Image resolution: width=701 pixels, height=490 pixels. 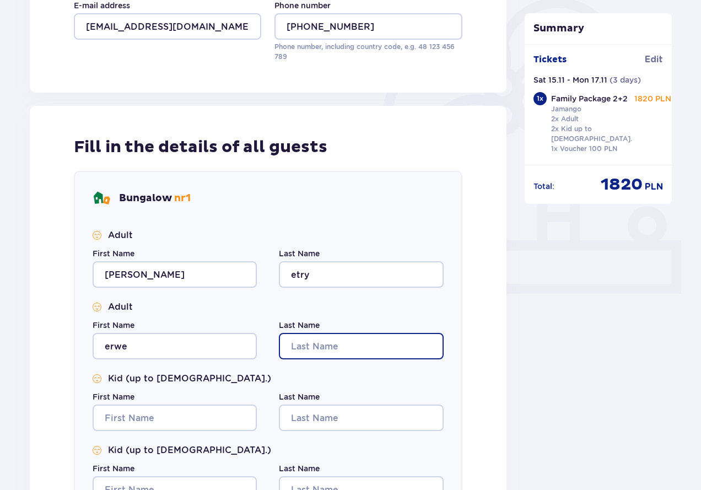 I want to click on p: Tickets, so click(x=550, y=60).